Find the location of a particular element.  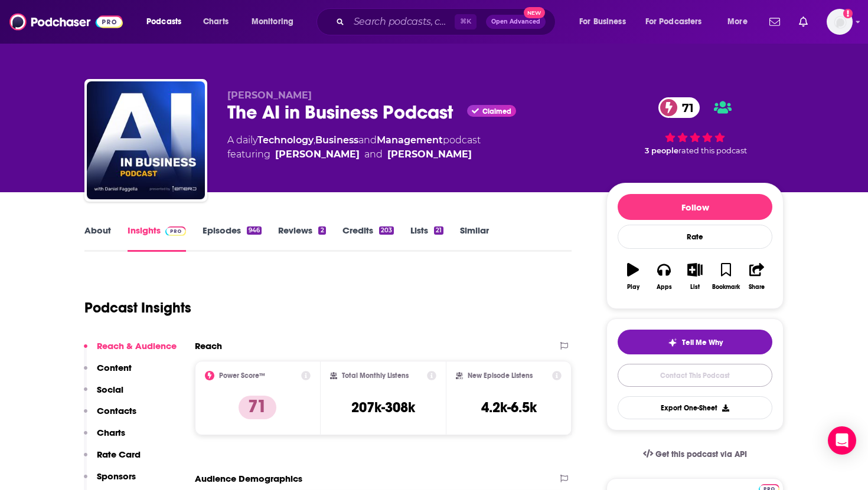

a: Charts is located at coordinates (215, 21).